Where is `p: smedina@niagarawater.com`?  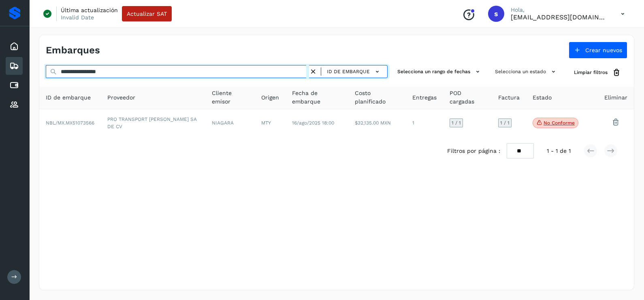
p: smedina@niagarawater.com is located at coordinates (560, 17).